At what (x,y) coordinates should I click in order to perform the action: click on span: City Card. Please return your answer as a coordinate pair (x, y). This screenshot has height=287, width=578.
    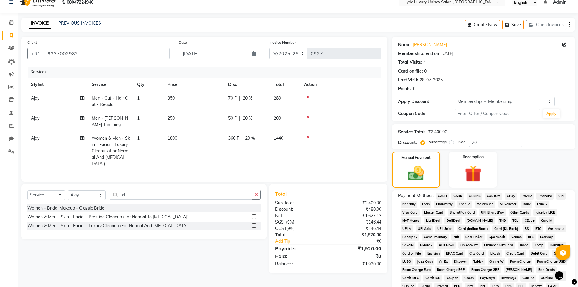
    Looking at the image, I should click on (477, 253).